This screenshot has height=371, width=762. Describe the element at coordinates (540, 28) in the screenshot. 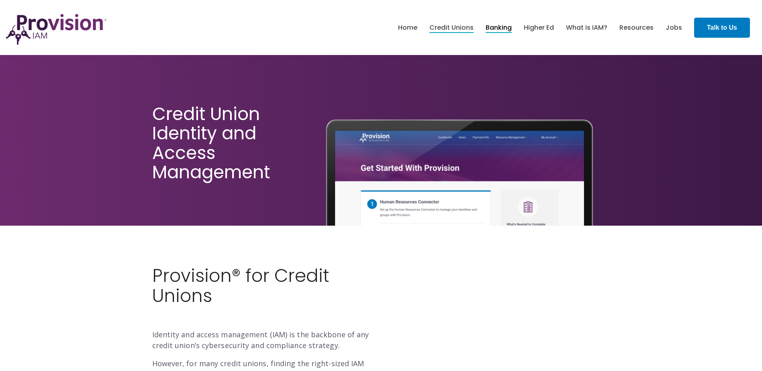

I see `nav: menu` at that location.